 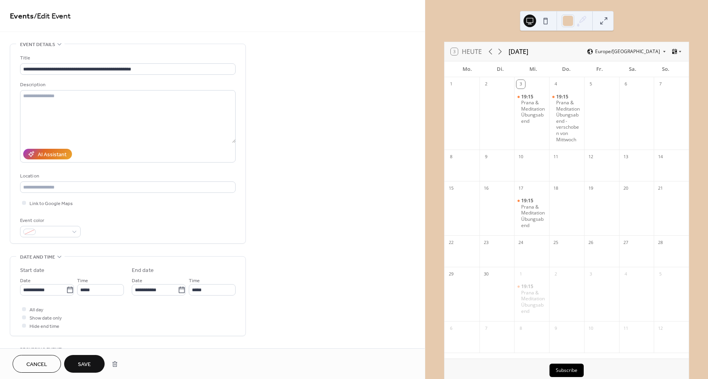 What do you see at coordinates (467, 69) in the screenshot?
I see `div: Mo.` at bounding box center [467, 69].